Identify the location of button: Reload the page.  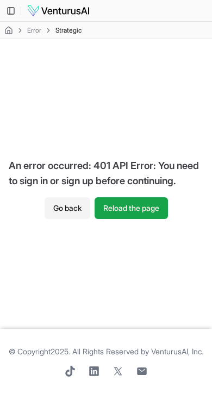
(131, 208).